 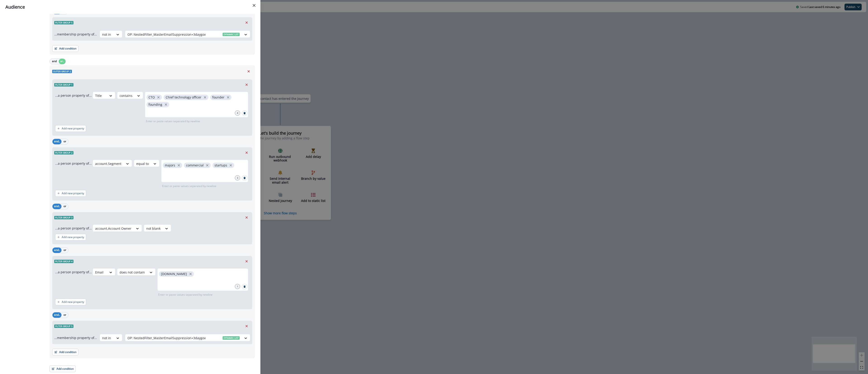 What do you see at coordinates (63, 85) in the screenshot?
I see `span: Filter group 1` at bounding box center [63, 85].